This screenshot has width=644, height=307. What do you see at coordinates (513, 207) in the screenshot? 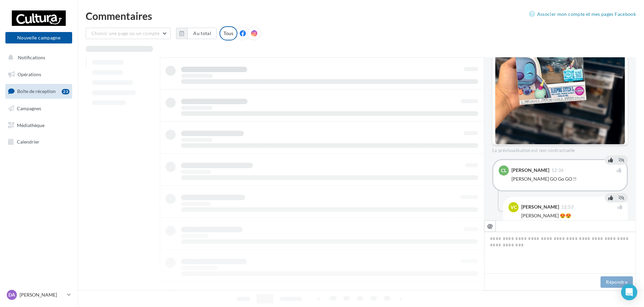
I see `span: VC` at bounding box center [513, 207].